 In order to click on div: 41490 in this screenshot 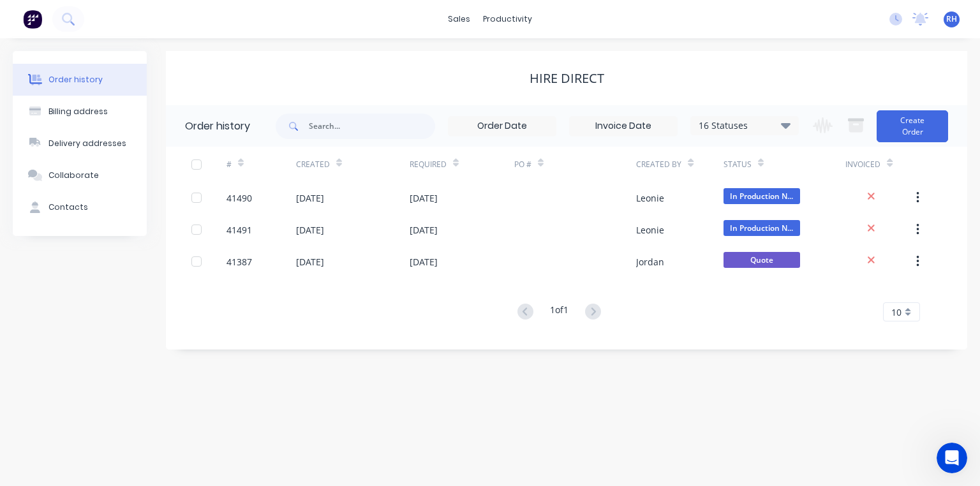, I will do `click(240, 198)`.